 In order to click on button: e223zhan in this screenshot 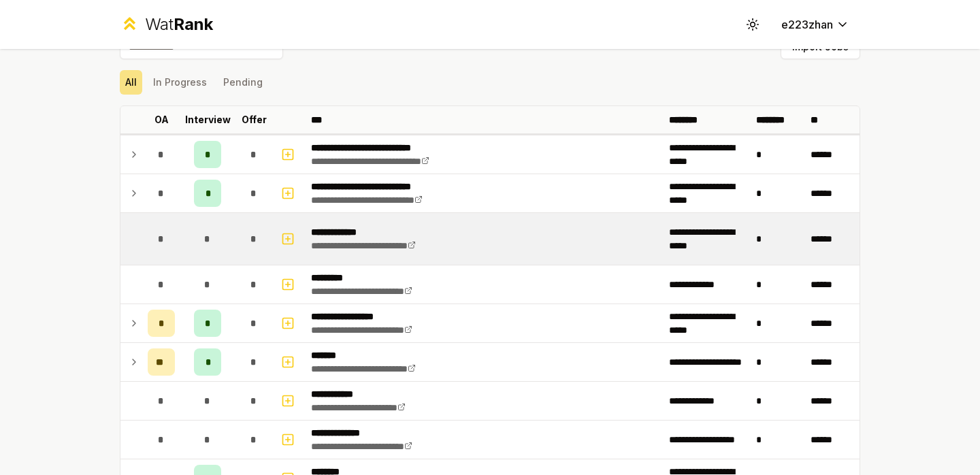, I will do `click(815, 25)`.